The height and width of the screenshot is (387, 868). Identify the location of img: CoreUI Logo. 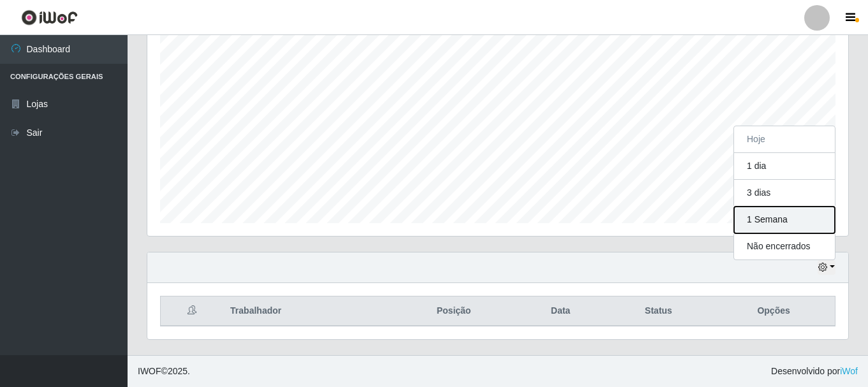
(49, 17).